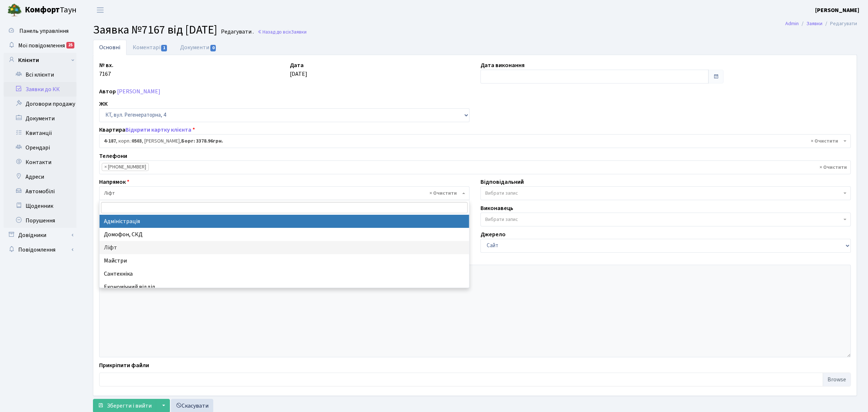  Describe the element at coordinates (497, 208) in the screenshot. I see `label: Виконавець` at that location.